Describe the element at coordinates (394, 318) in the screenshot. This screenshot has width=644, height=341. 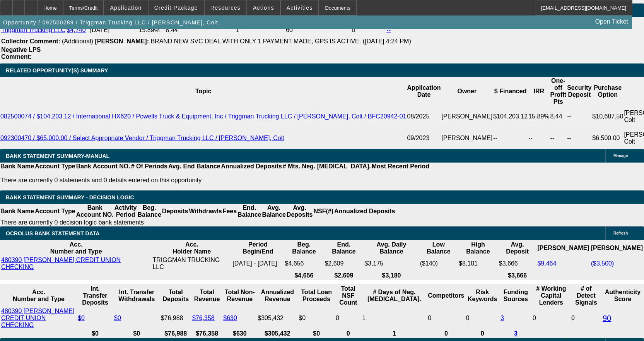
I see `td: 1` at that location.